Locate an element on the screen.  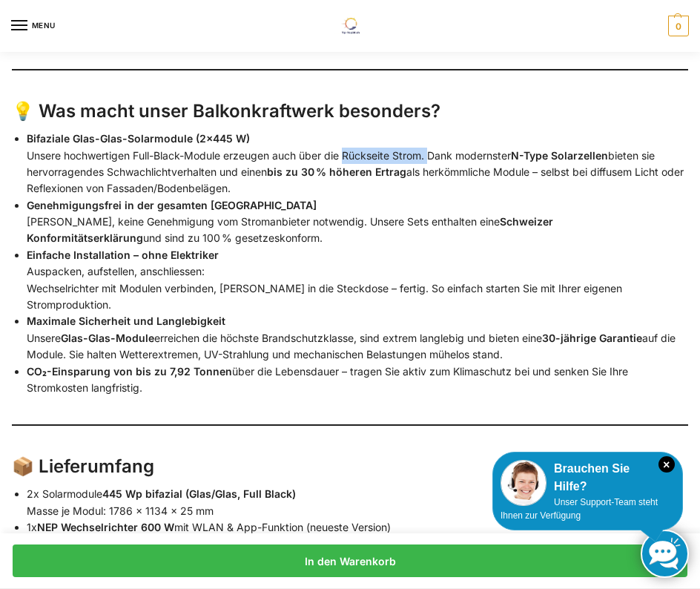
strong: CO₂-Einsparung von bis zu 7,92 Tonnen is located at coordinates (129, 370).